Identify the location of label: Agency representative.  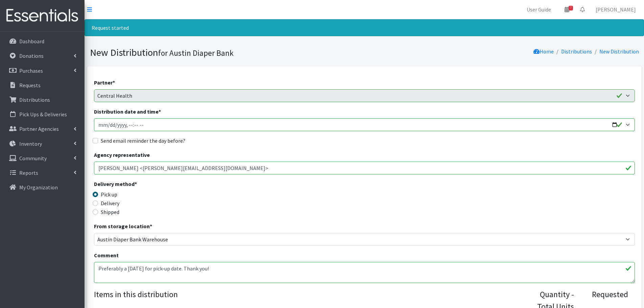
(122, 155).